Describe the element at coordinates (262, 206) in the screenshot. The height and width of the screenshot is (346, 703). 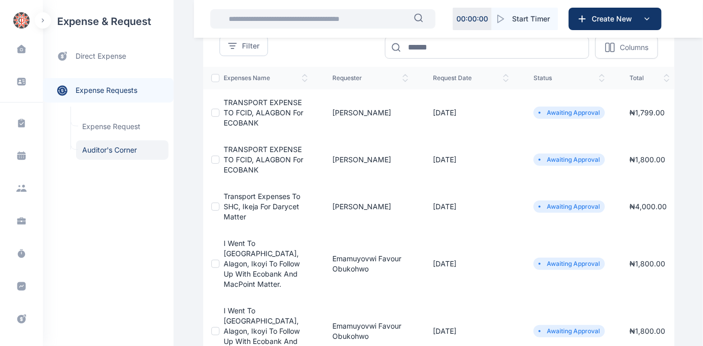
I see `span: Transport Expenses to SHC, Ikeja for Darycet Matter` at that location.